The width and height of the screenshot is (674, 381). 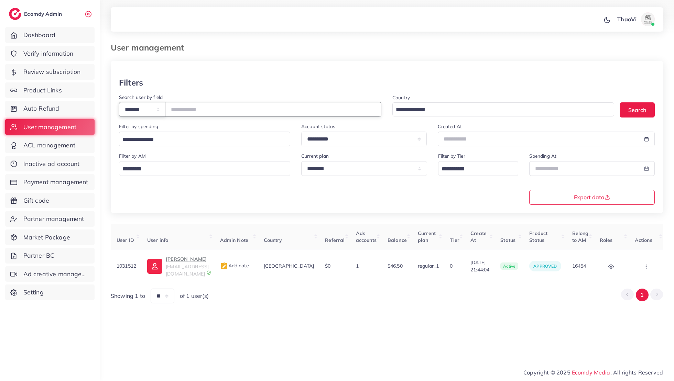 I want to click on span: Partner management, so click(x=54, y=219).